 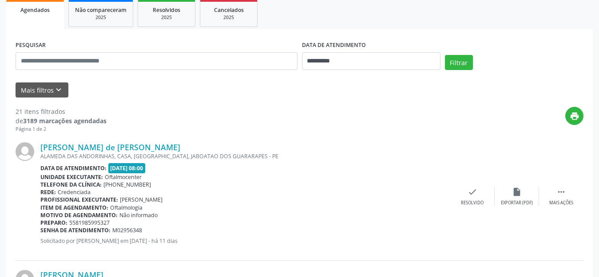 What do you see at coordinates (89, 223) in the screenshot?
I see `span: 5581985995327` at bounding box center [89, 223].